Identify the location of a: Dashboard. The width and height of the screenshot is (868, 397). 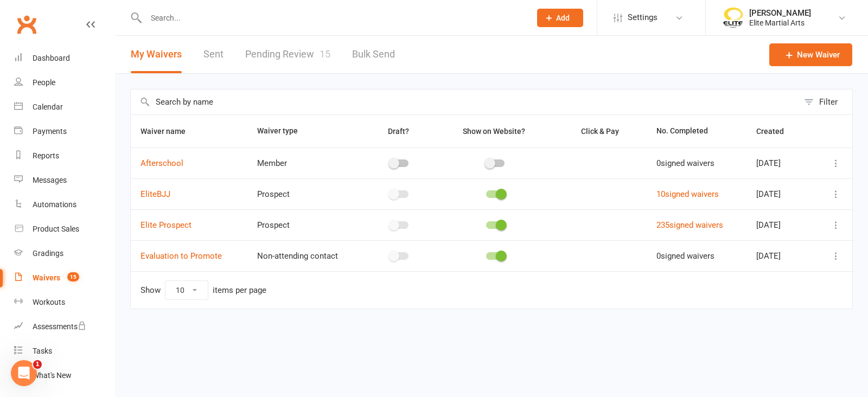
(64, 58).